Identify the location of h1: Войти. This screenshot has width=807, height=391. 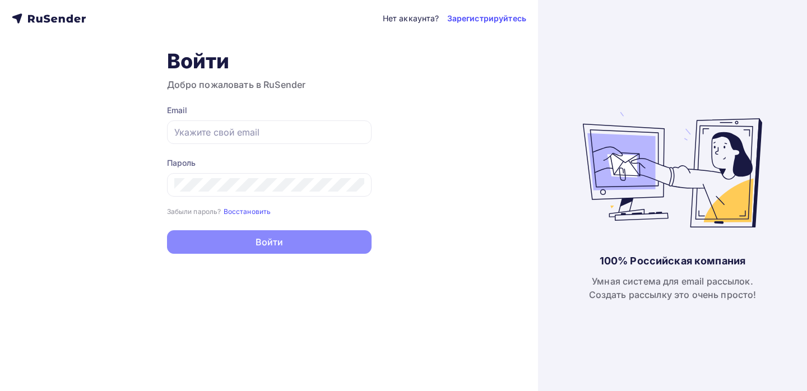
(269, 61).